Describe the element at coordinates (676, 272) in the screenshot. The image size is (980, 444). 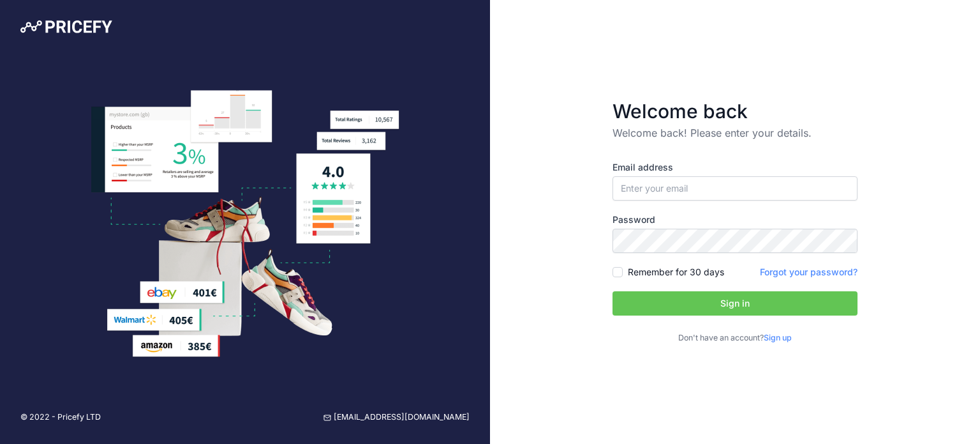
I see `label: Remember for 30 days` at that location.